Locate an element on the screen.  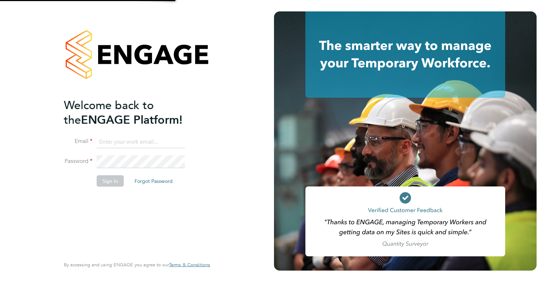
button: Sign In is located at coordinates (110, 181).